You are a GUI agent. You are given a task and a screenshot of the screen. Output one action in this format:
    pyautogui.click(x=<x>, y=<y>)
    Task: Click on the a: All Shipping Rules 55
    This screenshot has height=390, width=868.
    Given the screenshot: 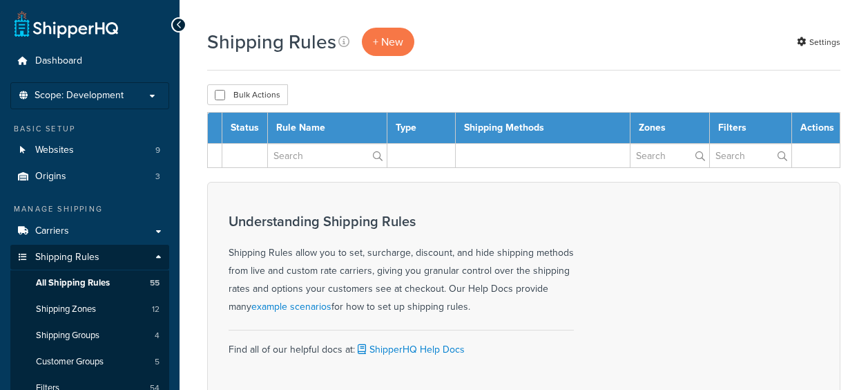 What is the action you would take?
    pyautogui.click(x=90, y=283)
    